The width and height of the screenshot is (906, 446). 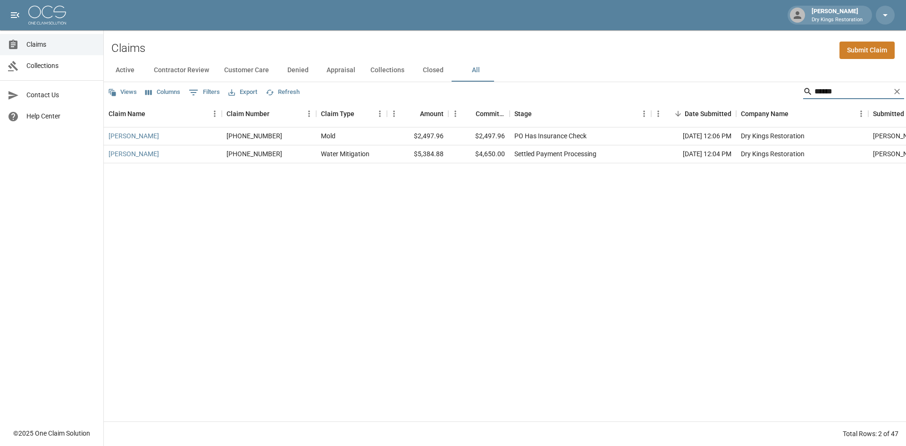 What do you see at coordinates (555, 154) in the screenshot?
I see `div: Settled Payment Processing` at bounding box center [555, 154].